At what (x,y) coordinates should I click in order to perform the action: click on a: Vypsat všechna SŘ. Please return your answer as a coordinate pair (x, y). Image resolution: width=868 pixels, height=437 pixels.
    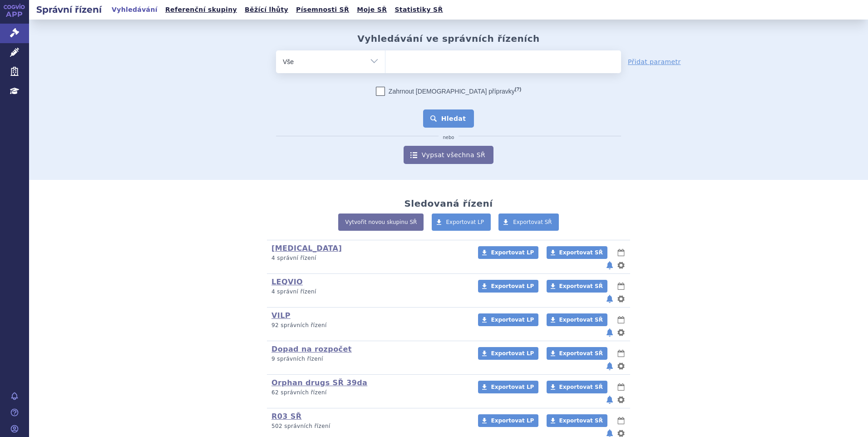
    Looking at the image, I should click on (448, 155).